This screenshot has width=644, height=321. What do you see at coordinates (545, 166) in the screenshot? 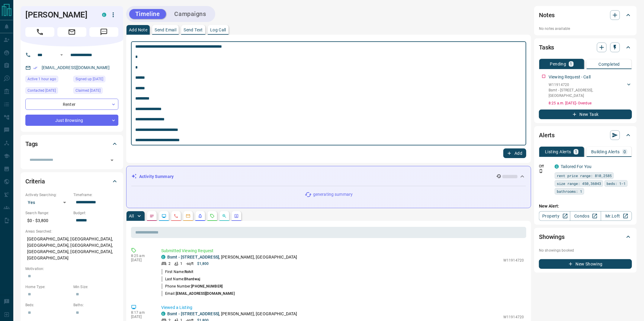
I see `p: Off` at bounding box center [545, 166].